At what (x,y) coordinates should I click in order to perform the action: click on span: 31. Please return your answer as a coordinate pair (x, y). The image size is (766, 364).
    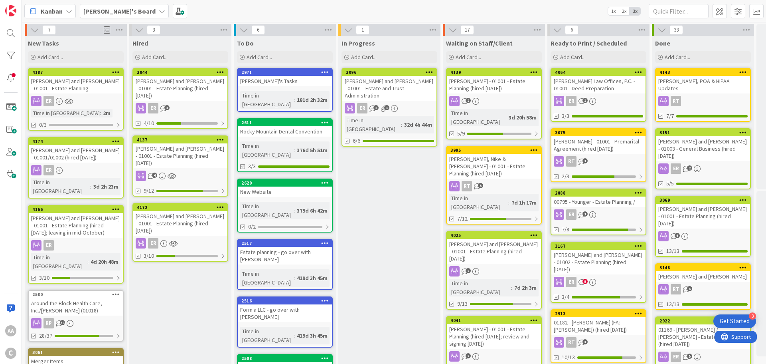
    Looking at the image, I should click on (62, 322).